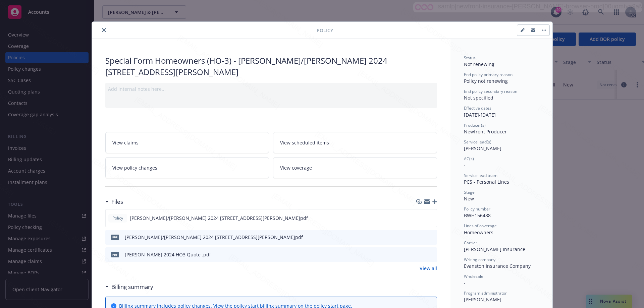  What do you see at coordinates (502, 232) in the screenshot?
I see `div: Homeowners` at bounding box center [502, 232].